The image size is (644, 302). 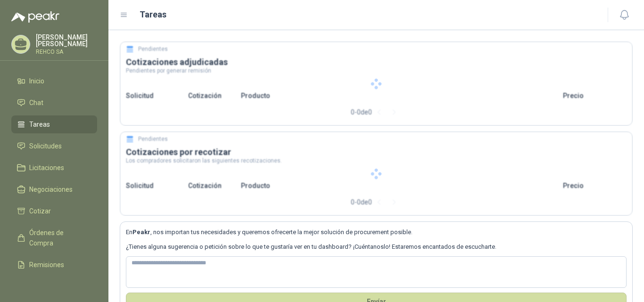 What do you see at coordinates (58, 238) in the screenshot?
I see `span: Órdenes de Compra` at bounding box center [58, 238].